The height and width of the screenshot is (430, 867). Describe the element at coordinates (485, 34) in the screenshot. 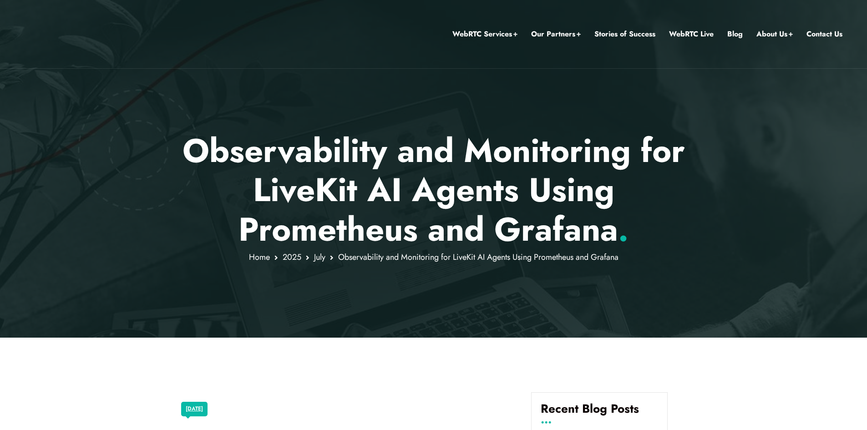

I see `a: WebRTC Services` at that location.